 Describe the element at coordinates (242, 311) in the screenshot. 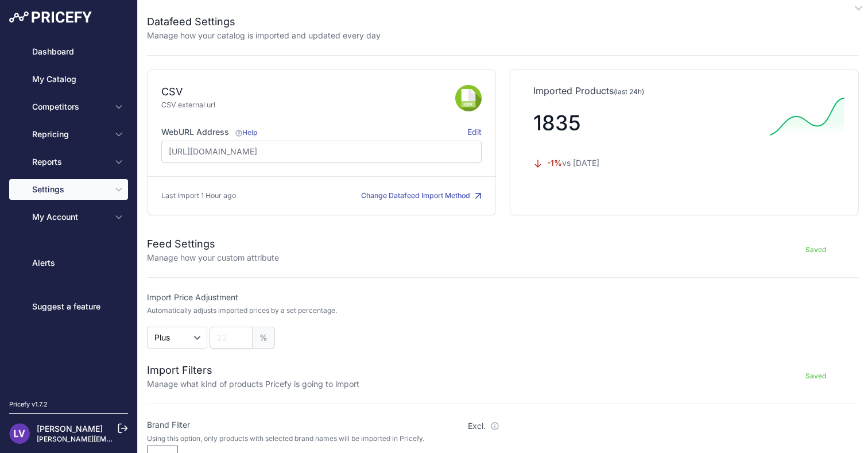

I see `p: Automatically adjusts imported prices by a set percentage.` at that location.